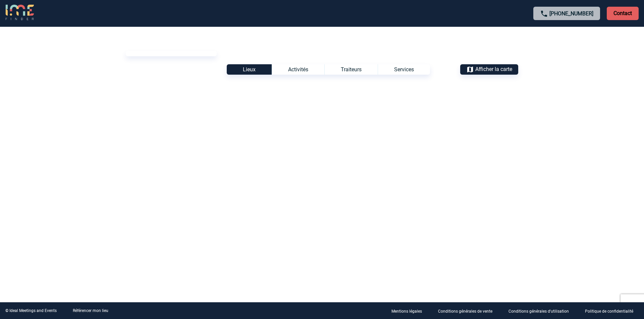 The width and height of the screenshot is (644, 319). What do you see at coordinates (542, 311) in the screenshot?
I see `a: Conditions générales d'utilisation` at bounding box center [542, 311].